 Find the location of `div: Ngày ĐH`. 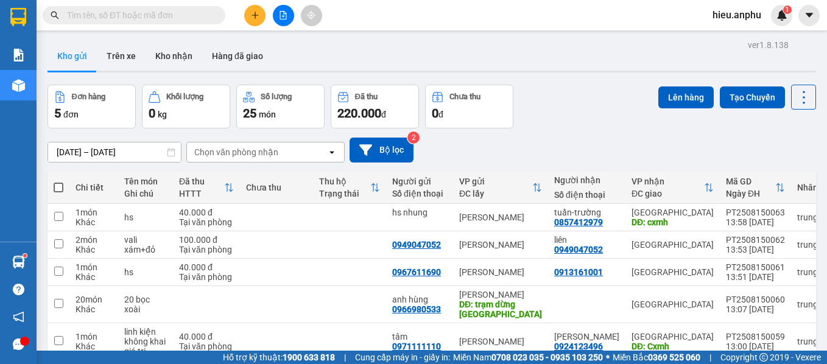

div: Ngày ĐH is located at coordinates (750, 194).